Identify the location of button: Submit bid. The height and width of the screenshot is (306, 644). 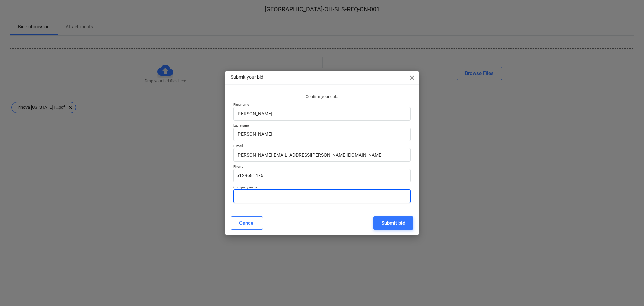
(393, 223).